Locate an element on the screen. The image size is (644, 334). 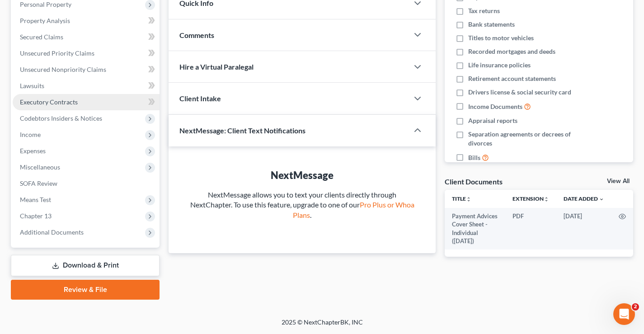
span: Titles to motor vehicles is located at coordinates (501, 38).